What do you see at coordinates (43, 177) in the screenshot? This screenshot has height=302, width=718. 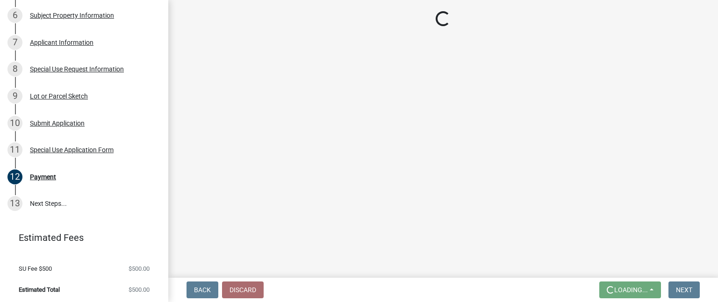 I see `div: Payment` at bounding box center [43, 177].